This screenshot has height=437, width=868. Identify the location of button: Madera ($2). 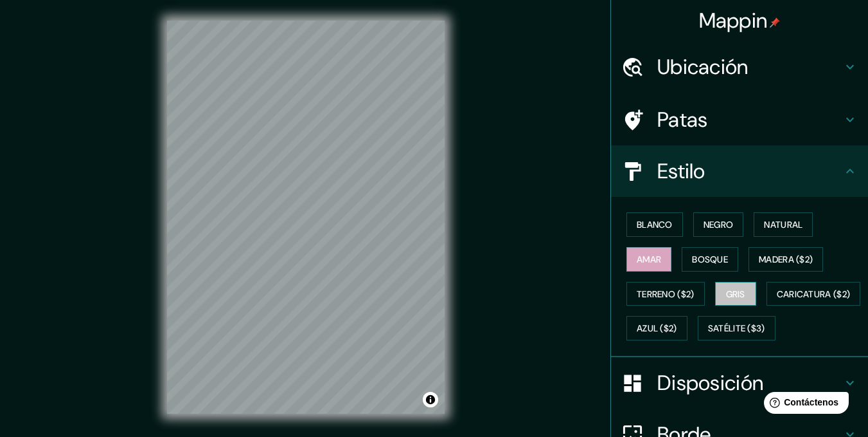
(786, 259).